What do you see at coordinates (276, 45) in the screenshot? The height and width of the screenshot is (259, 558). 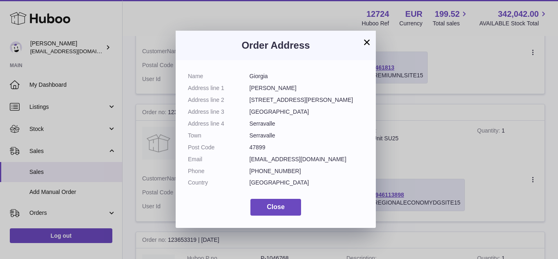 I see `h3: Order Address` at bounding box center [276, 45].